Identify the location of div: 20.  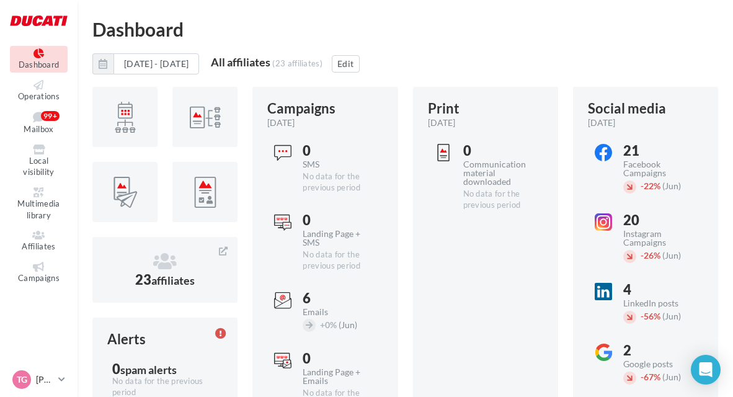
(658, 220).